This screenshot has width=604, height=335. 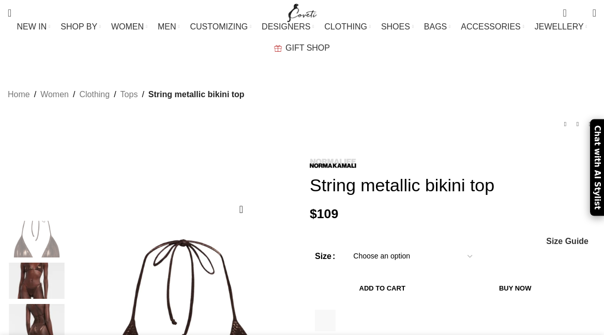 What do you see at coordinates (169, 27) in the screenshot?
I see `a: MEN` at bounding box center [169, 27].